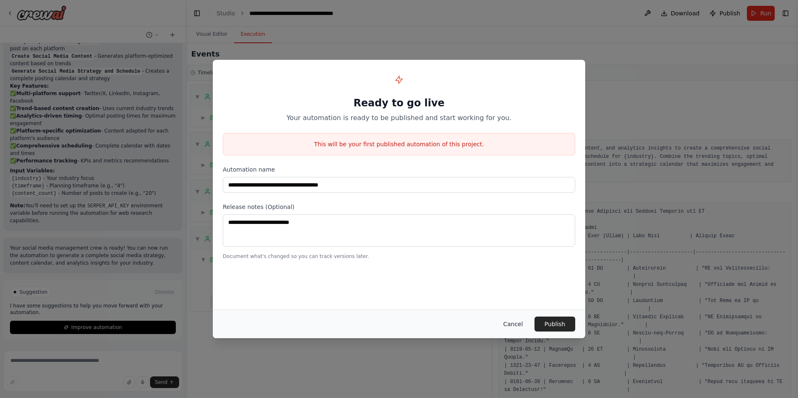 The height and width of the screenshot is (398, 798). I want to click on button: Cancel, so click(513, 324).